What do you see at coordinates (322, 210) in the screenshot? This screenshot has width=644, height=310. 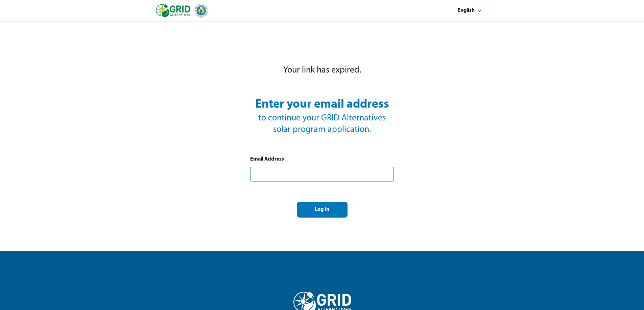 I see `div: Log In` at bounding box center [322, 210].